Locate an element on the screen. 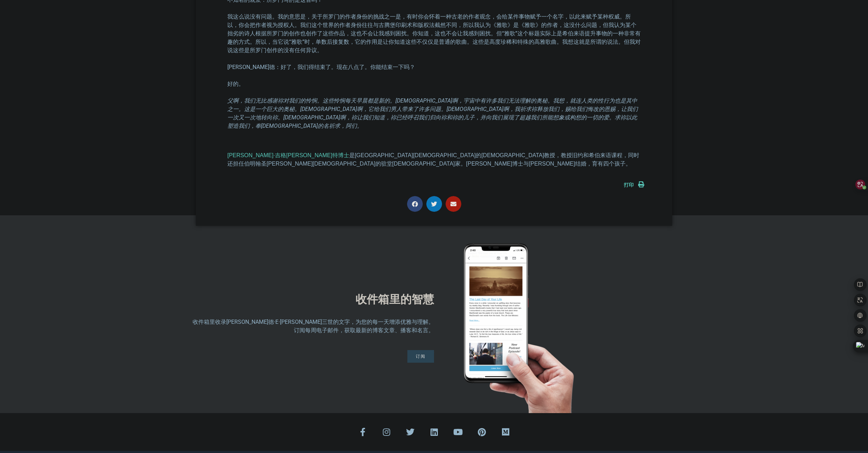  a: 打印 is located at coordinates (634, 185).